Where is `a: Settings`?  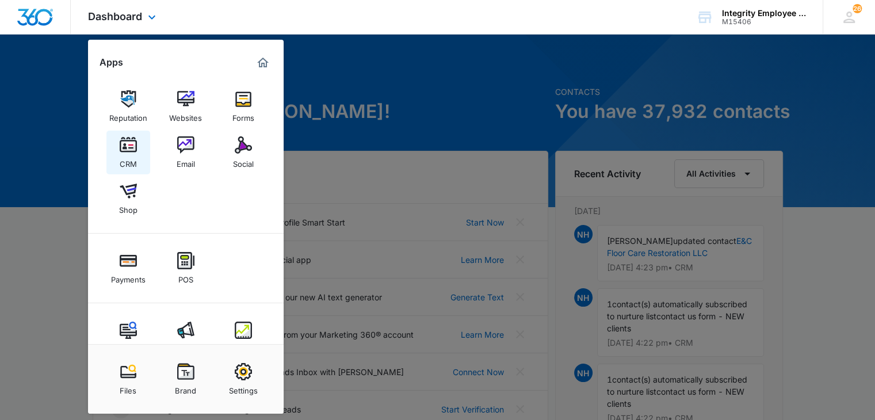 a: Settings is located at coordinates (243, 379).